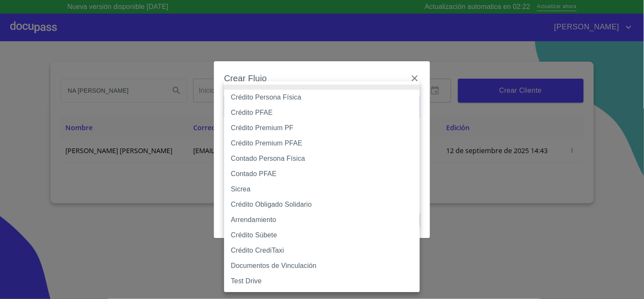  I want to click on li: Crédito PFAE, so click(322, 113).